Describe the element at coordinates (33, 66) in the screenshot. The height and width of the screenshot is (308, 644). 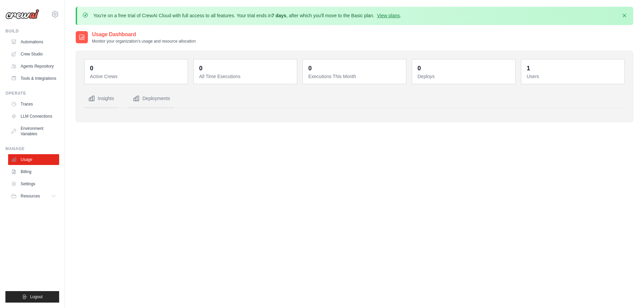
I see `a: Agents Repository` at that location.